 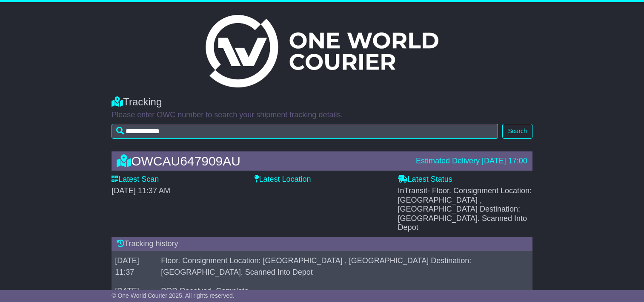 What do you see at coordinates (135, 180) in the screenshot?
I see `label: Latest Scan` at bounding box center [135, 180].